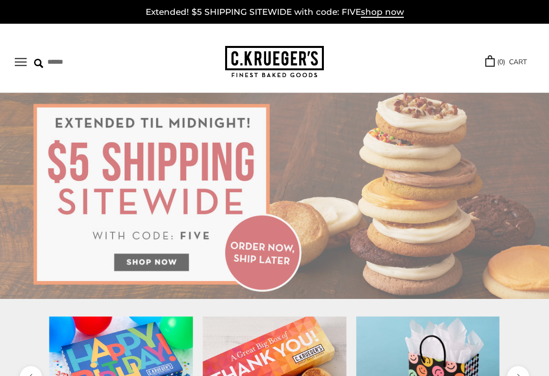  Describe the element at coordinates (39, 63) in the screenshot. I see `img: Search` at that location.